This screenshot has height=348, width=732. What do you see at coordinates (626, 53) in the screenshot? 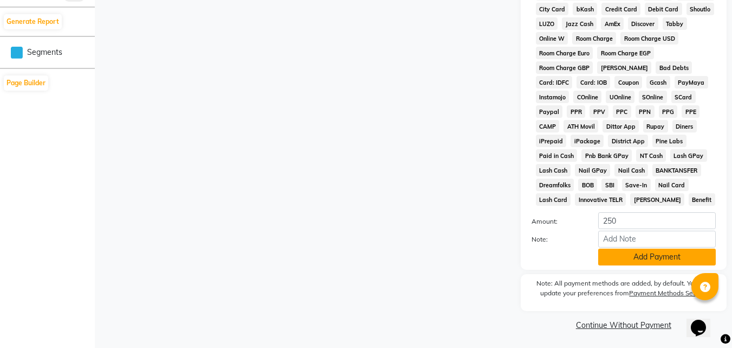
I see `span: Room Charge EGP` at bounding box center [626, 53].